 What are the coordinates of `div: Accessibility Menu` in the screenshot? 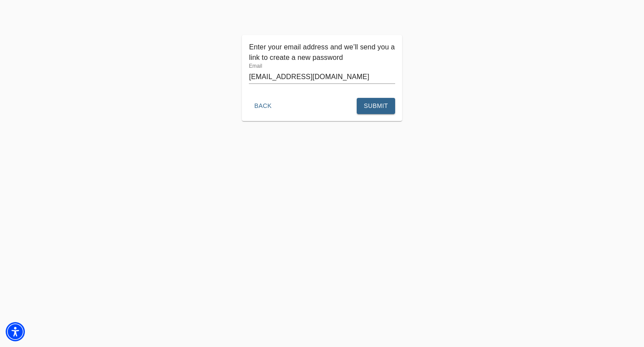 It's located at (15, 332).